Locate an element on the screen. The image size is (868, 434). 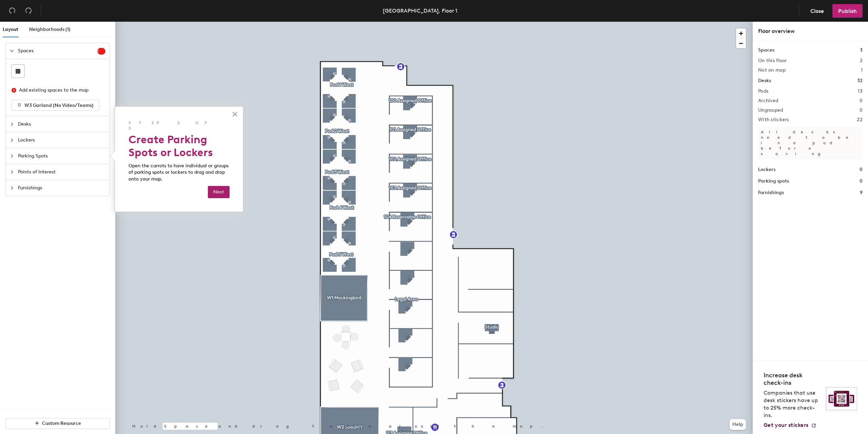
div: Floor overview is located at coordinates (810, 32).